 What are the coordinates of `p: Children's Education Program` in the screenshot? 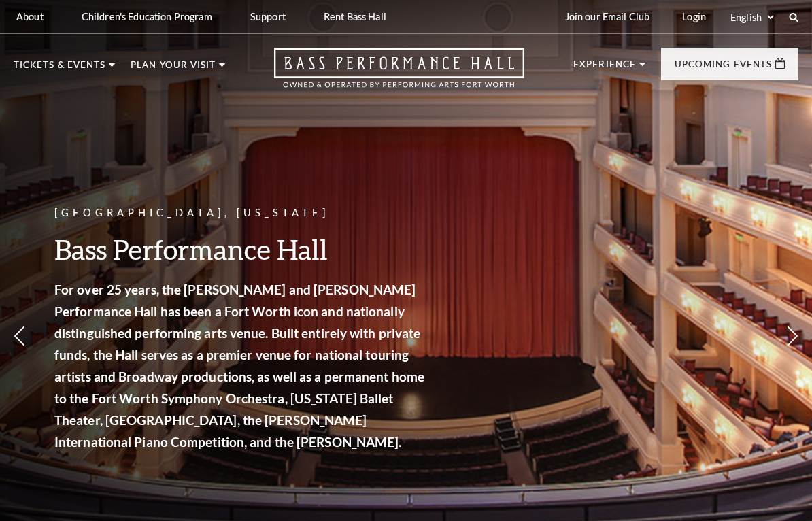 It's located at (147, 16).